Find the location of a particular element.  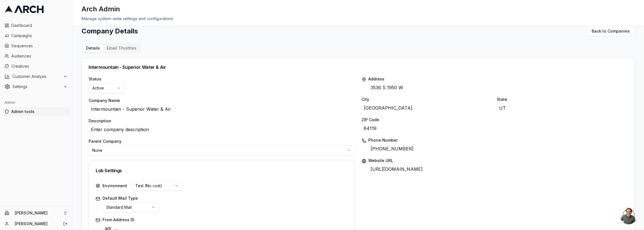

h1: Arch Admin is located at coordinates (101, 9).